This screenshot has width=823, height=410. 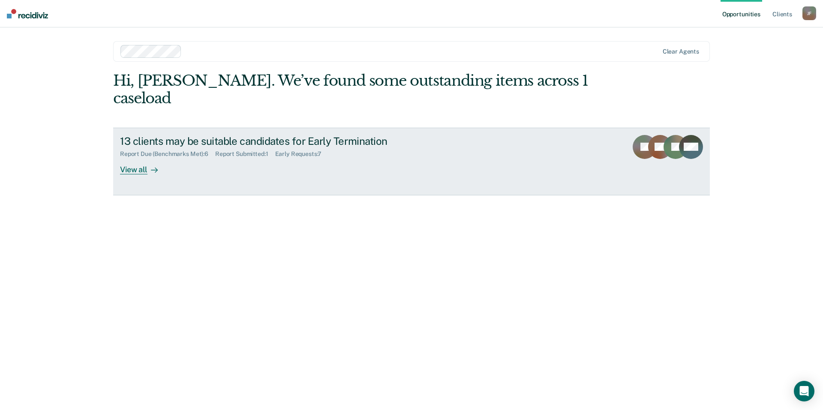 I want to click on img: Recidiviz, so click(x=27, y=14).